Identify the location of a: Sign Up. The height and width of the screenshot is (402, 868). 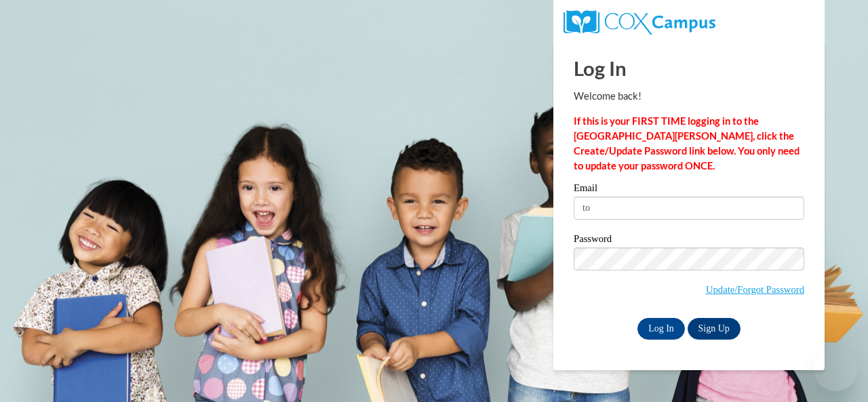
(714, 329).